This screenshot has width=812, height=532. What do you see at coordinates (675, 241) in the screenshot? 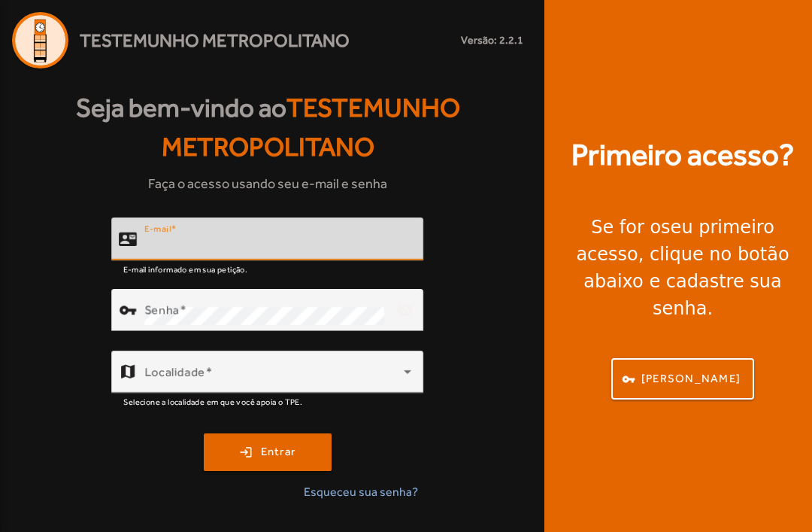
I see `strong: seu primeiro acesso` at bounding box center [675, 241].